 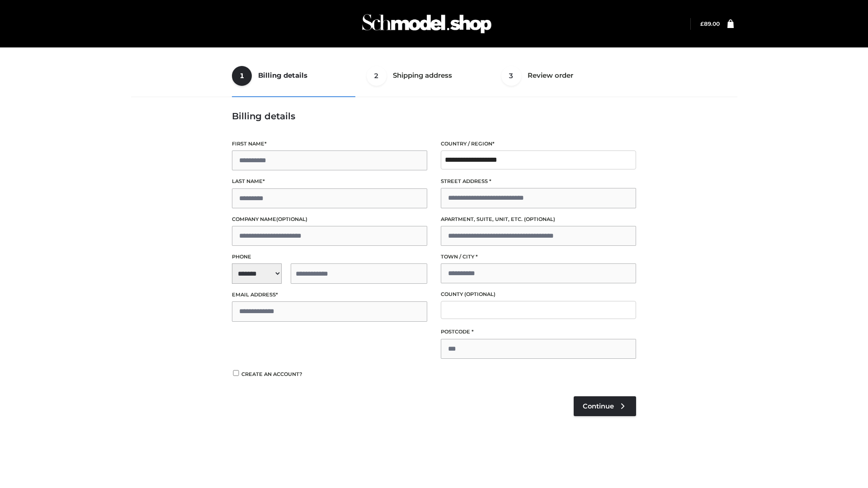 What do you see at coordinates (539, 294) in the screenshot?
I see `label: County` at bounding box center [539, 294].